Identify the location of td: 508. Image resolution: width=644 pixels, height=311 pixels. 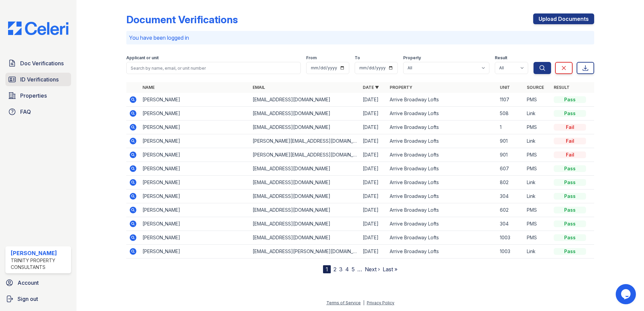
(510, 113).